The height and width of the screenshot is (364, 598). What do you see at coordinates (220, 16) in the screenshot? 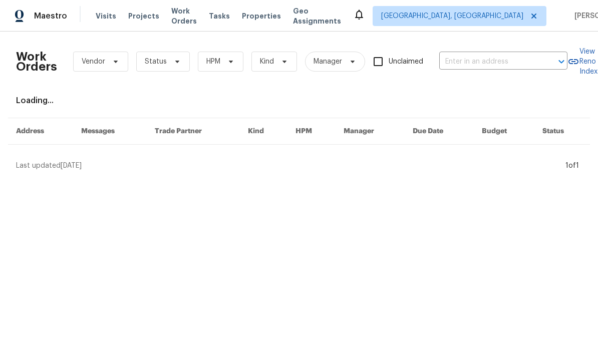
I see `span: Tasks` at bounding box center [220, 16].